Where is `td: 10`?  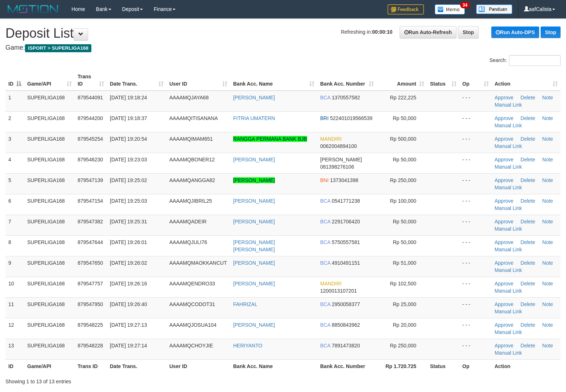 td: 10 is located at coordinates (15, 287).